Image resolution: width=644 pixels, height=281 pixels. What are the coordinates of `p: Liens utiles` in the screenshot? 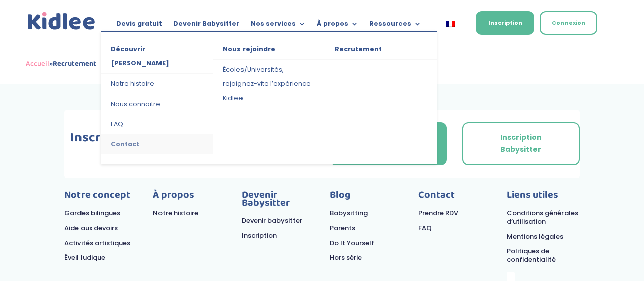 It's located at (543, 200).